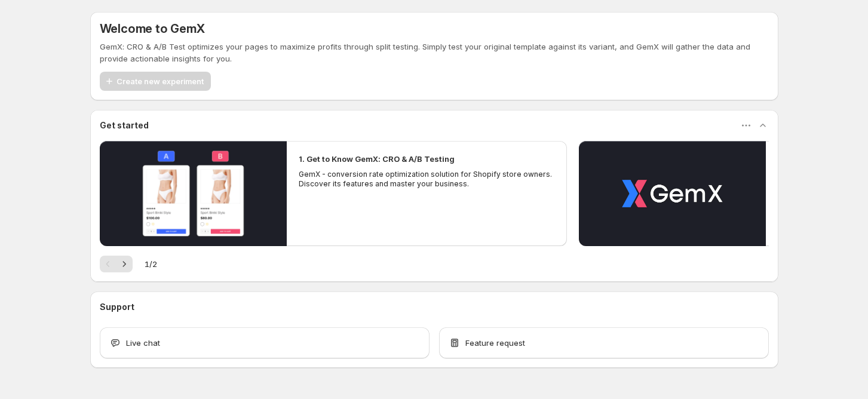 This screenshot has width=868, height=399. What do you see at coordinates (117, 307) in the screenshot?
I see `h3: Support` at bounding box center [117, 307].